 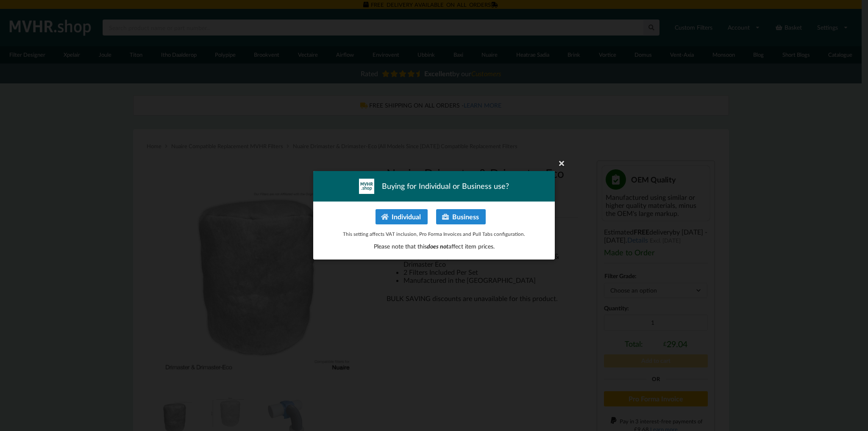 I want to click on button: Individual, so click(x=401, y=217).